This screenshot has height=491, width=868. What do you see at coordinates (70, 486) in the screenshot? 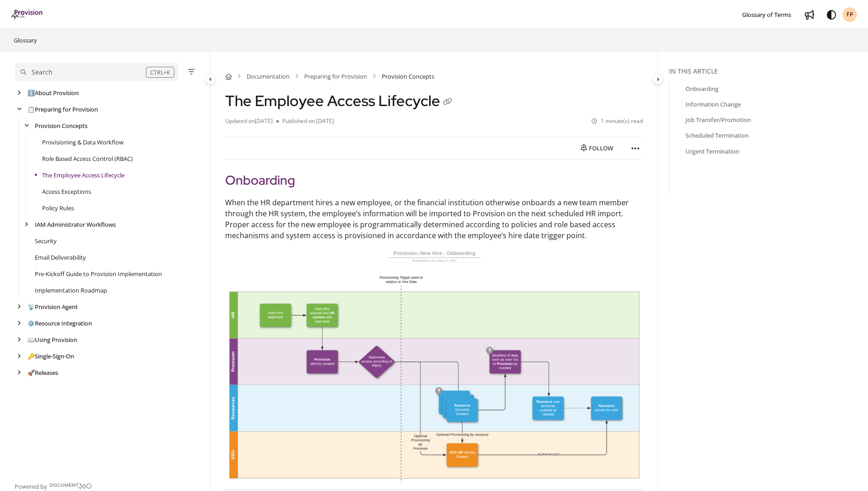
I see `img: Document360` at bounding box center [70, 486].